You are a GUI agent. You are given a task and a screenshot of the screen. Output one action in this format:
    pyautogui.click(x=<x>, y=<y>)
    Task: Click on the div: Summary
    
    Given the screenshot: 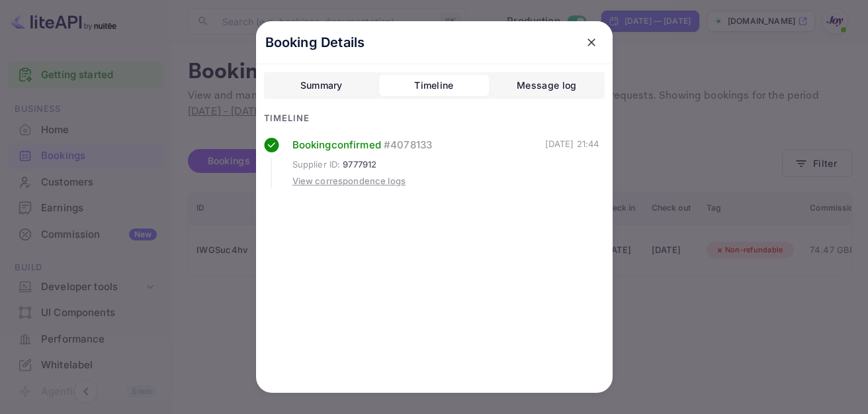 What is the action you would take?
    pyautogui.click(x=321, y=85)
    